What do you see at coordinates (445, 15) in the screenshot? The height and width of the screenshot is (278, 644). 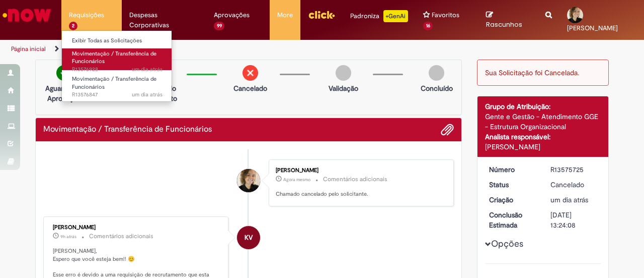 I see `span: Favoritos` at bounding box center [445, 15].